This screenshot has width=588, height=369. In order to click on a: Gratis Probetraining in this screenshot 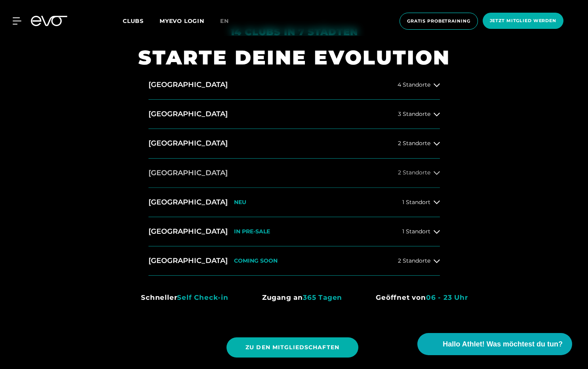, I will do `click(439, 21)`.